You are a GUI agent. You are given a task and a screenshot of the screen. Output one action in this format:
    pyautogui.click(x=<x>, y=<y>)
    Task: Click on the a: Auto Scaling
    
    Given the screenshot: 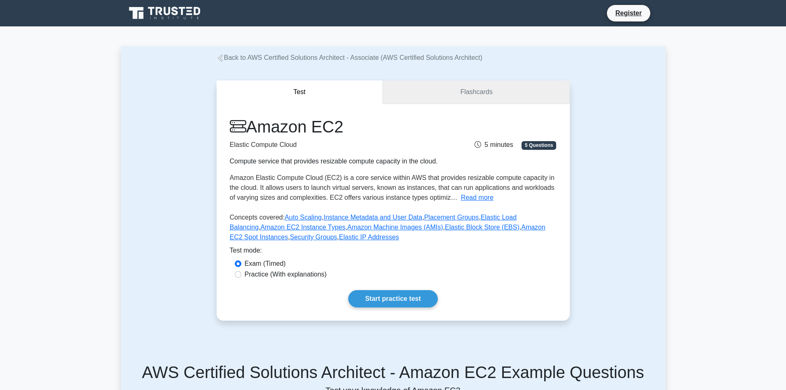 What is the action you would take?
    pyautogui.click(x=303, y=217)
    